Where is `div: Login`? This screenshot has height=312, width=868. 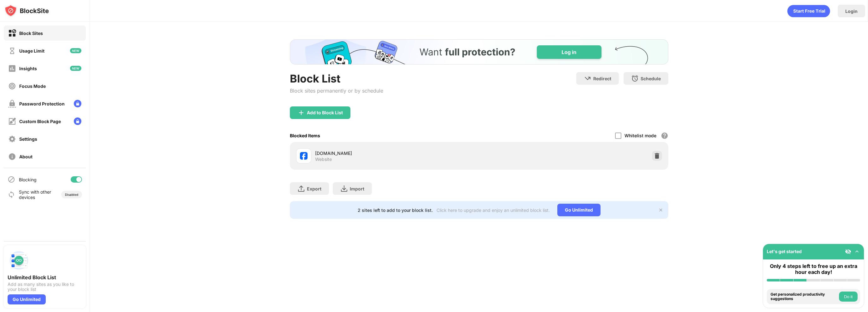 div: Login is located at coordinates (851, 11).